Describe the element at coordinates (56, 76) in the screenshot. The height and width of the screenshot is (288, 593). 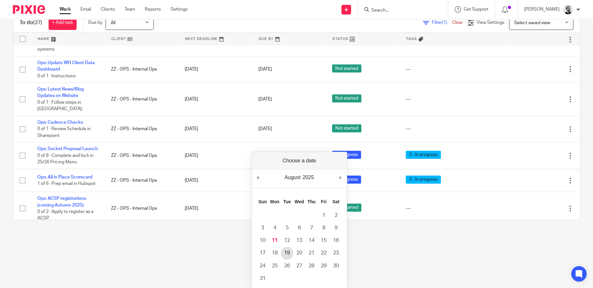
I see `span: 0 of 1 · Instructions` at that location.